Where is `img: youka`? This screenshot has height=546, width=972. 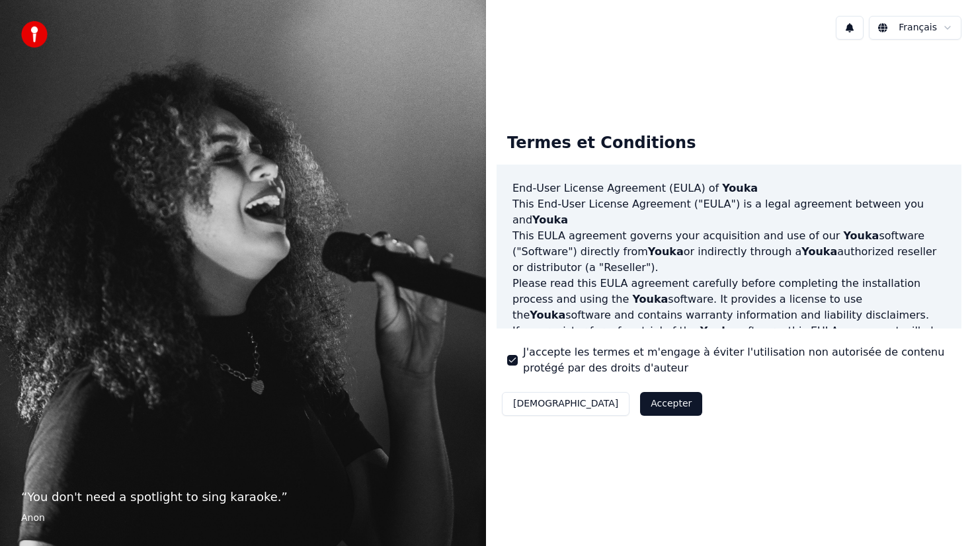 img: youka is located at coordinates (34, 34).